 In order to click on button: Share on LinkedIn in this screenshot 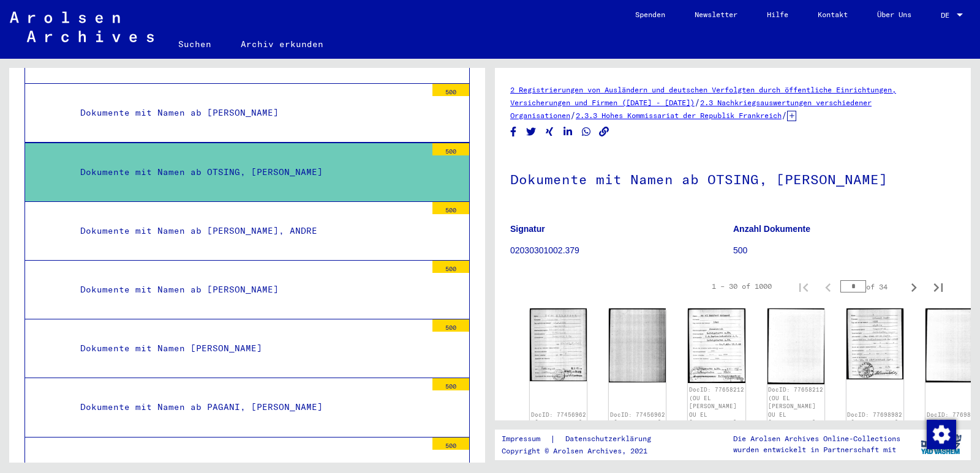, I will do `click(568, 132)`.